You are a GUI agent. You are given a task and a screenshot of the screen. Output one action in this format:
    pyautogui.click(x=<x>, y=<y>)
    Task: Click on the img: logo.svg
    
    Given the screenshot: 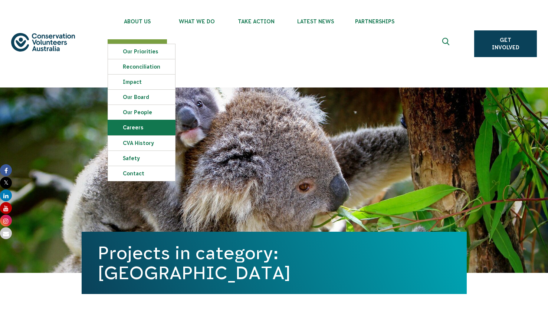 What is the action you would take?
    pyautogui.click(x=43, y=42)
    